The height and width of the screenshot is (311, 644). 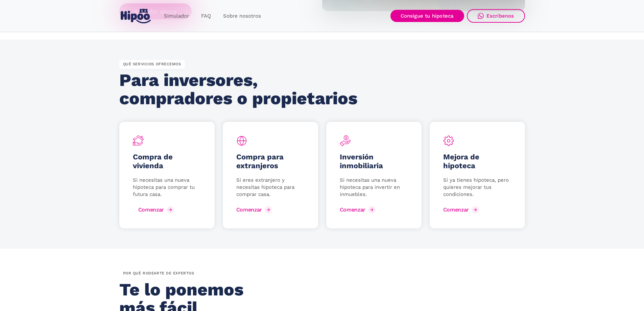 What do you see at coordinates (501, 16) in the screenshot?
I see `div: Escríbenos` at bounding box center [501, 16].